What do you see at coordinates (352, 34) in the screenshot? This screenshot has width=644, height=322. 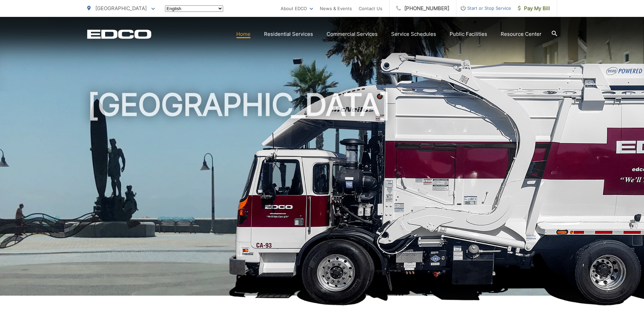 I see `a: Commercial Services` at bounding box center [352, 34].